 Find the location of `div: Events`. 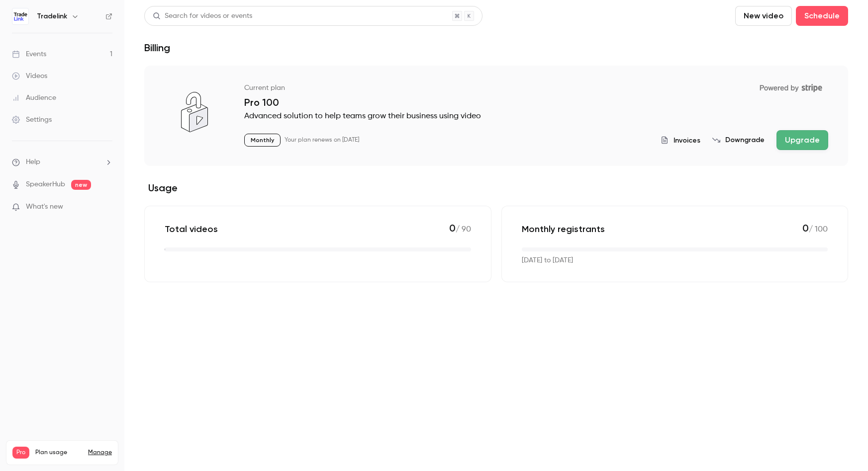

div: Events is located at coordinates (29, 54).